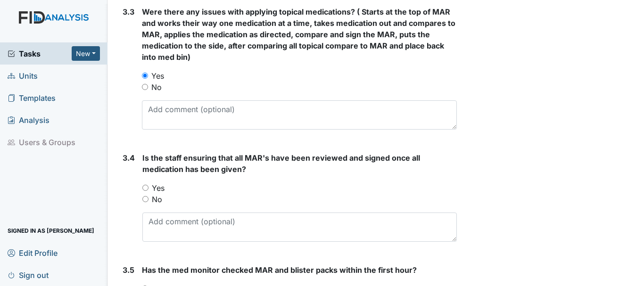 The width and height of the screenshot is (644, 286). What do you see at coordinates (29, 120) in the screenshot?
I see `span: Analysis` at bounding box center [29, 120].